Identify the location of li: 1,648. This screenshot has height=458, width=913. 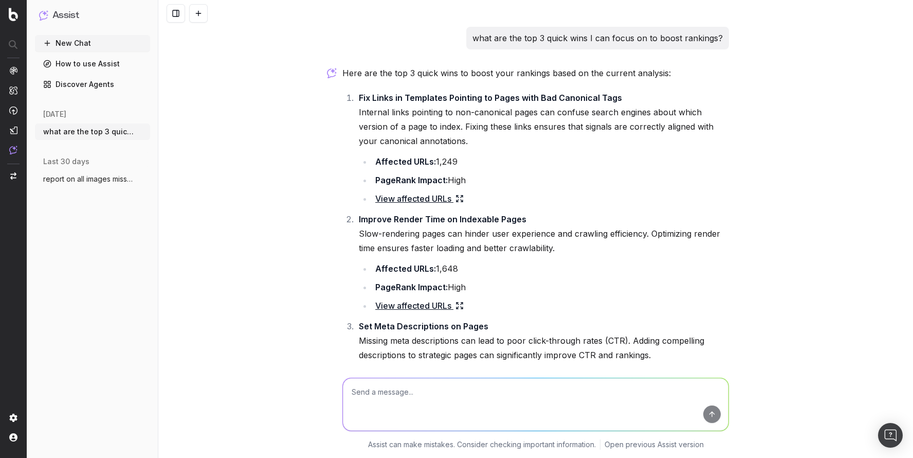
(551, 268).